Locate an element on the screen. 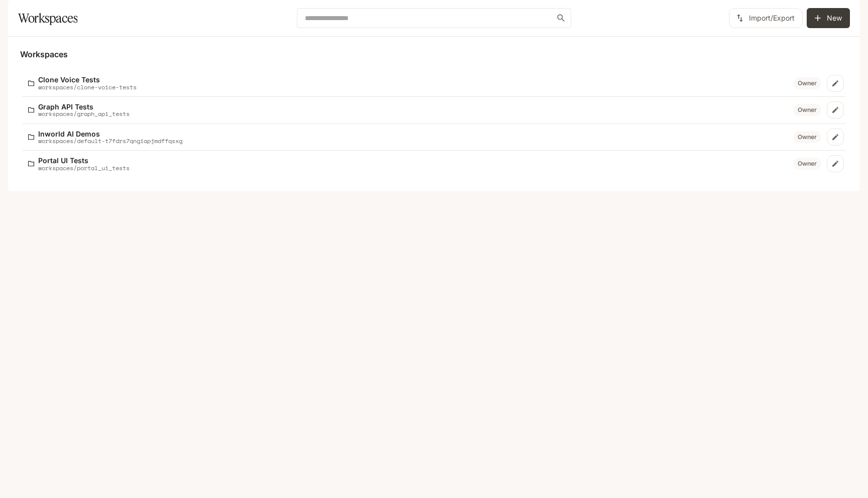  p: Portal UI Tests is located at coordinates (83, 160).